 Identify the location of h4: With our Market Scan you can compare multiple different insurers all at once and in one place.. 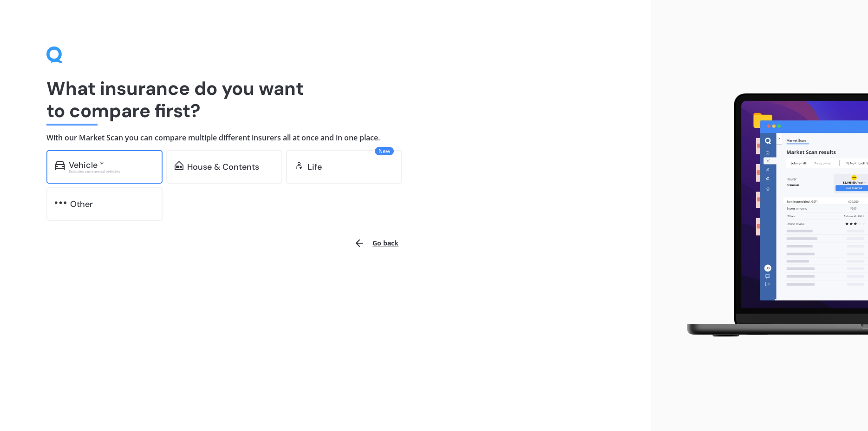
(325, 137).